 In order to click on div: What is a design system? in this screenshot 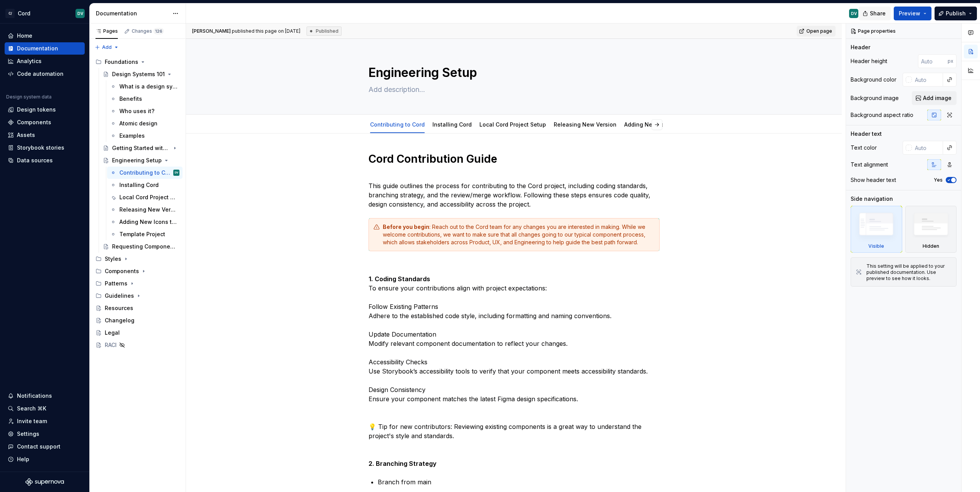, I will do `click(148, 87)`.